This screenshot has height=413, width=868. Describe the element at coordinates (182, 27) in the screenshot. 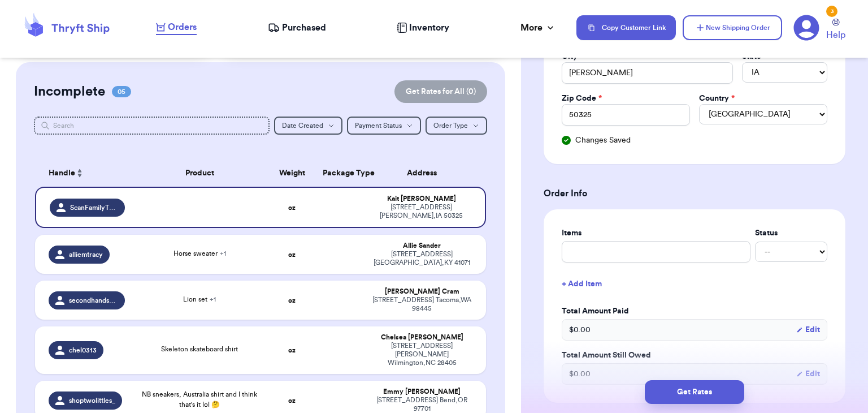

I see `span: Orders` at that location.